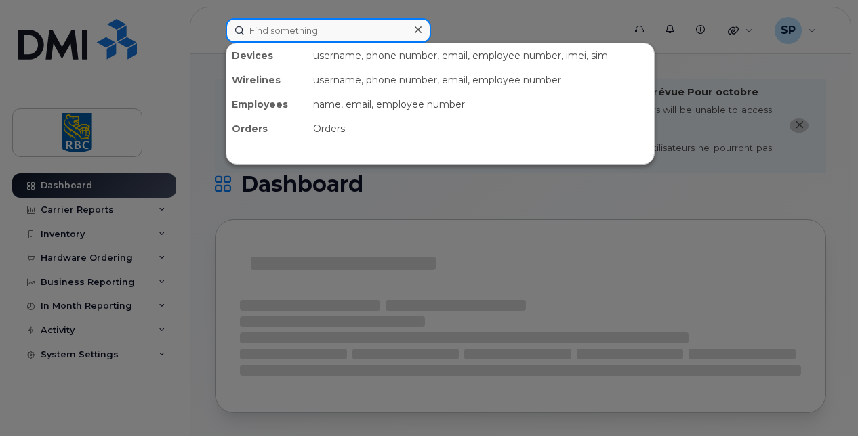 Image resolution: width=858 pixels, height=436 pixels. What do you see at coordinates (480, 104) in the screenshot?
I see `div: name, email, employee number` at bounding box center [480, 104].